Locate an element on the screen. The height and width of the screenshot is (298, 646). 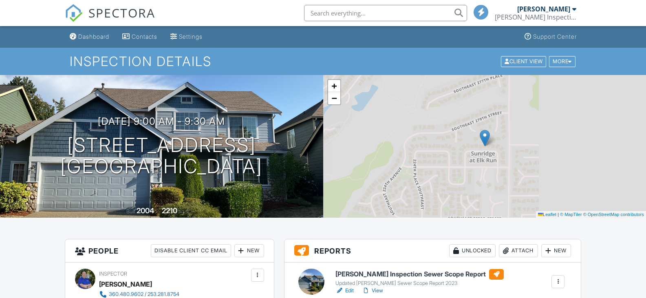
div: Client View is located at coordinates (523, 61).